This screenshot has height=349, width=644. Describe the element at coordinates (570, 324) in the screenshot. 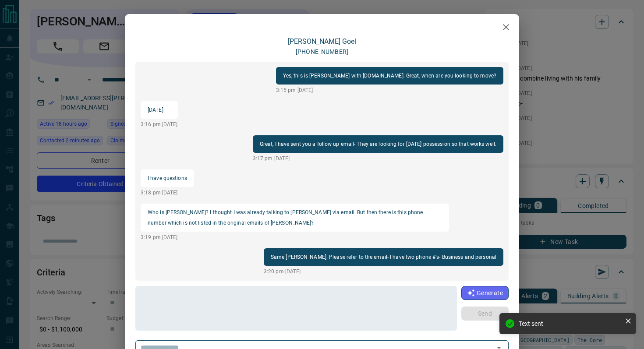

I see `div: Text sent` at that location.